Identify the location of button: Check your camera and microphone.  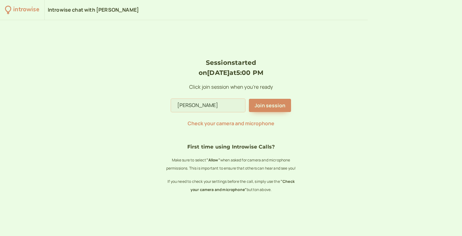
(231, 123).